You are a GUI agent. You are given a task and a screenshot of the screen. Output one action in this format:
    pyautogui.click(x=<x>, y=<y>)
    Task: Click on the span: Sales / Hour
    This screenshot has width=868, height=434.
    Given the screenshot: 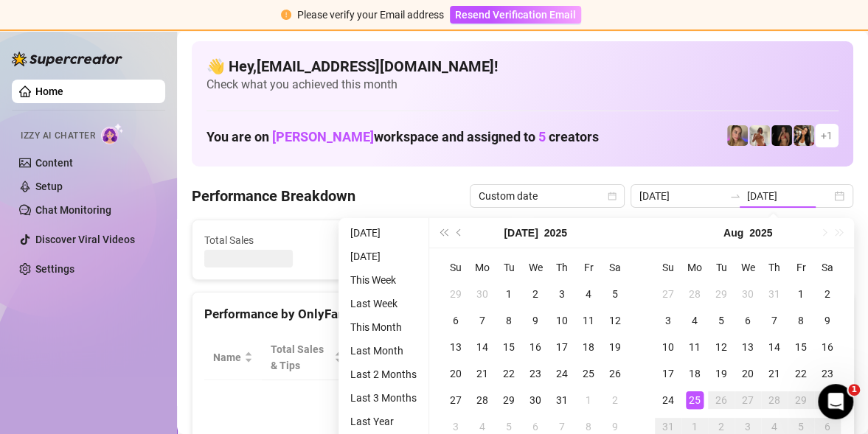 What is the action you would take?
    pyautogui.click(x=477, y=357)
    